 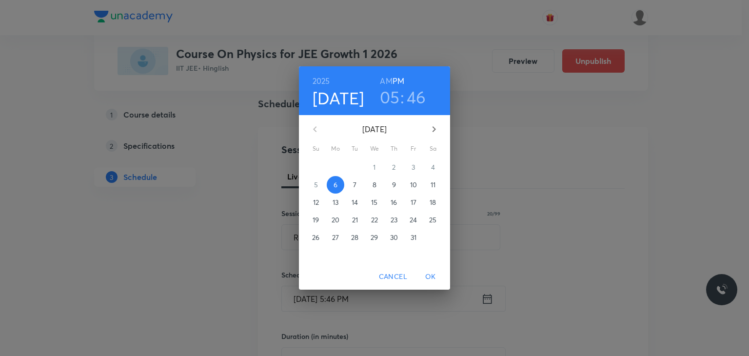 What do you see at coordinates (321, 81) in the screenshot?
I see `button: 2025` at bounding box center [321, 81].